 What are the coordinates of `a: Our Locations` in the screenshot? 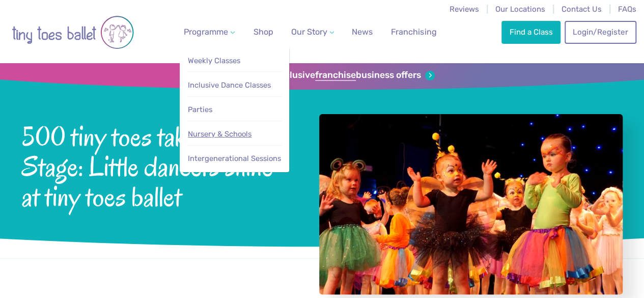 It's located at (520, 9).